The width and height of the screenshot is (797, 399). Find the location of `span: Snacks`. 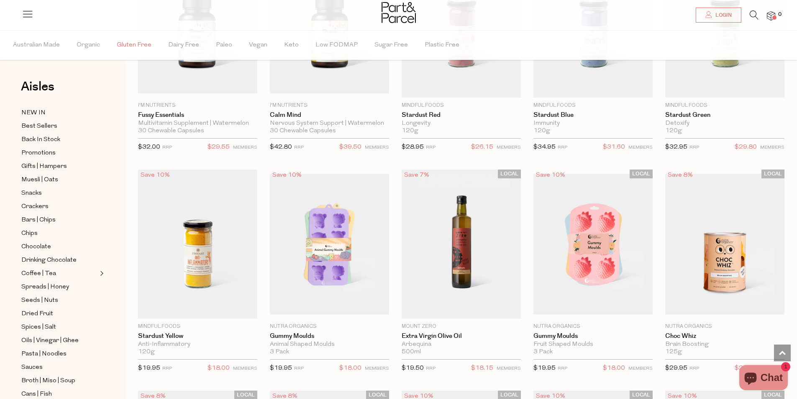

span: Snacks is located at coordinates (31, 193).